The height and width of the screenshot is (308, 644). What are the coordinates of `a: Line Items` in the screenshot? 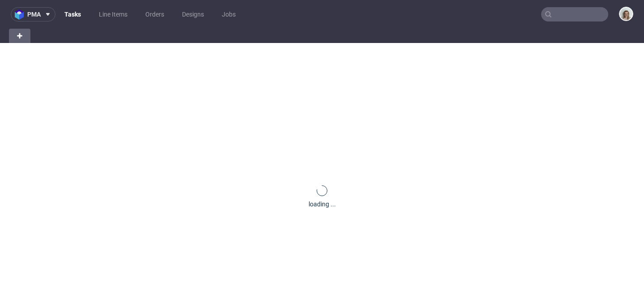 It's located at (113, 14).